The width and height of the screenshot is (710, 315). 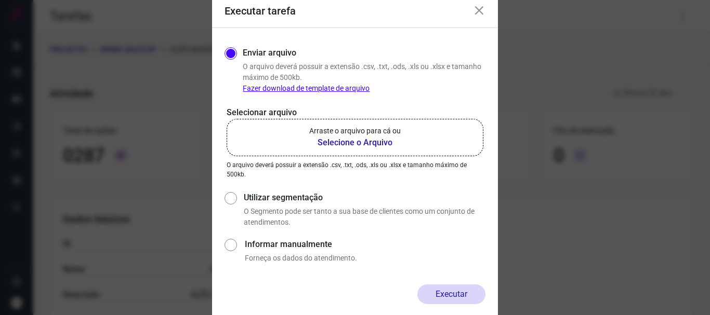 What do you see at coordinates (365, 245) in the screenshot?
I see `label: Informar manualmente` at bounding box center [365, 245].